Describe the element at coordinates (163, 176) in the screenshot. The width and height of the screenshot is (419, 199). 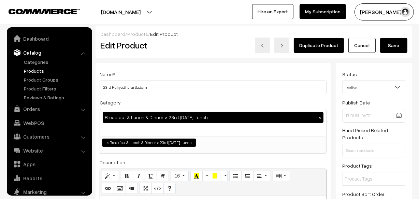
I see `button: Remove Font Style (CTRL+\)` at that location.